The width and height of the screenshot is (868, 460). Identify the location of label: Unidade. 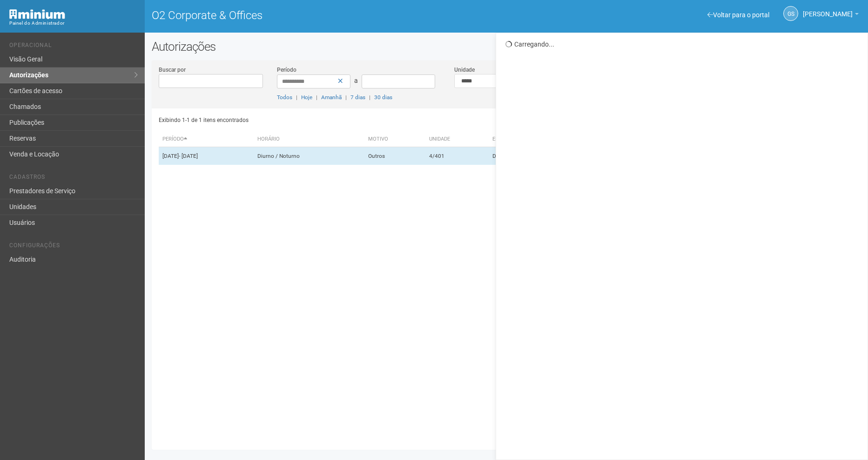
(464, 70).